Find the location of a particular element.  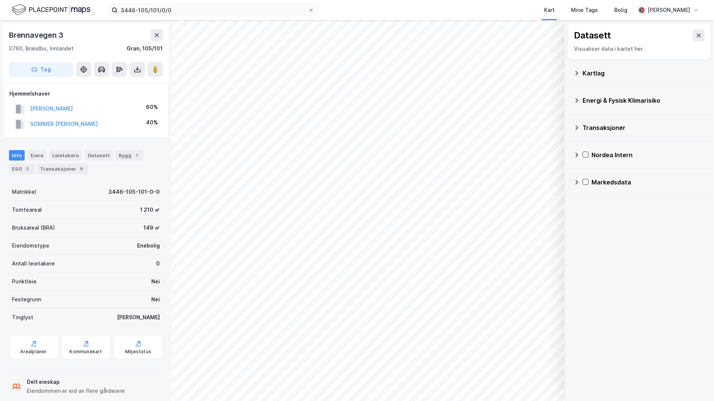

div: Arealplaner is located at coordinates (33, 352).